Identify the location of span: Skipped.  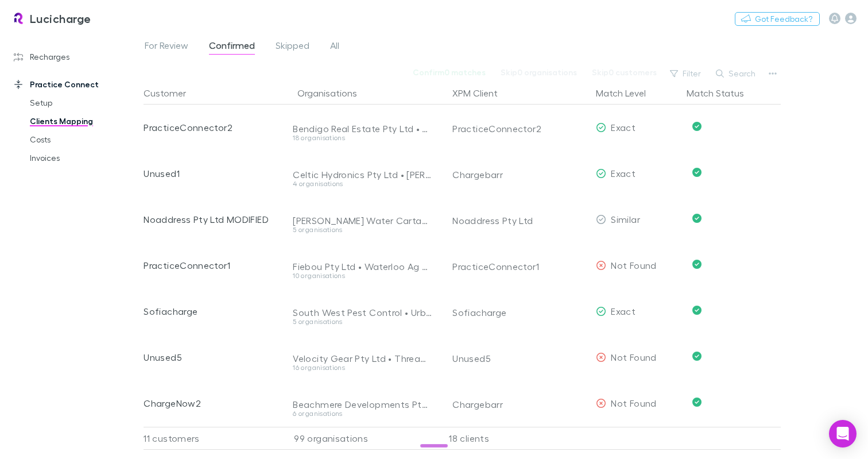
(292, 47).